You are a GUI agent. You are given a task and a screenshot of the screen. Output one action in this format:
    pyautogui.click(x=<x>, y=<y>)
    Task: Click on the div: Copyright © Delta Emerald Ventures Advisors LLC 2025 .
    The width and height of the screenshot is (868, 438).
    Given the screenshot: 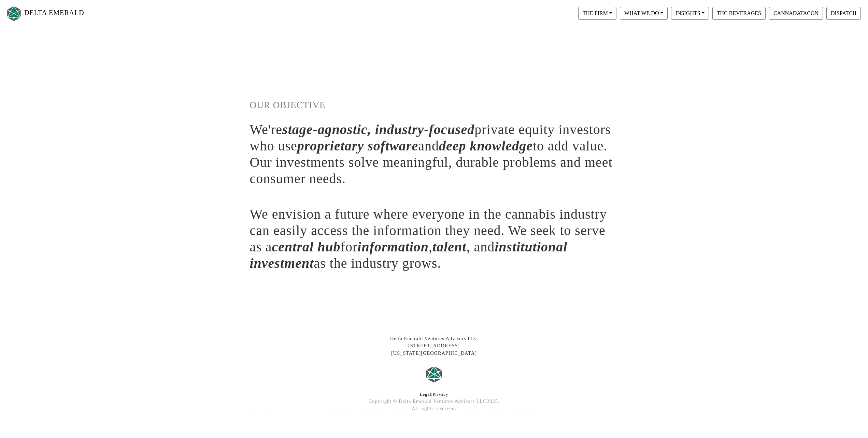 What is the action you would take?
    pyautogui.click(x=434, y=402)
    